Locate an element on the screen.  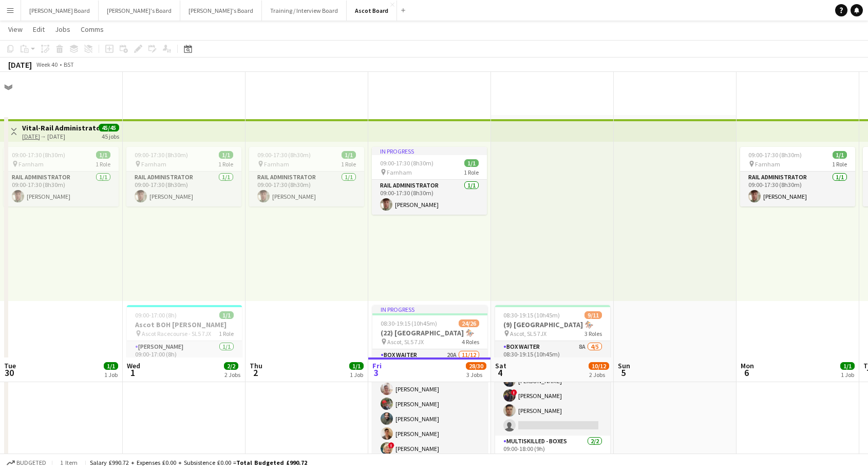
span: Edit is located at coordinates (39, 29).